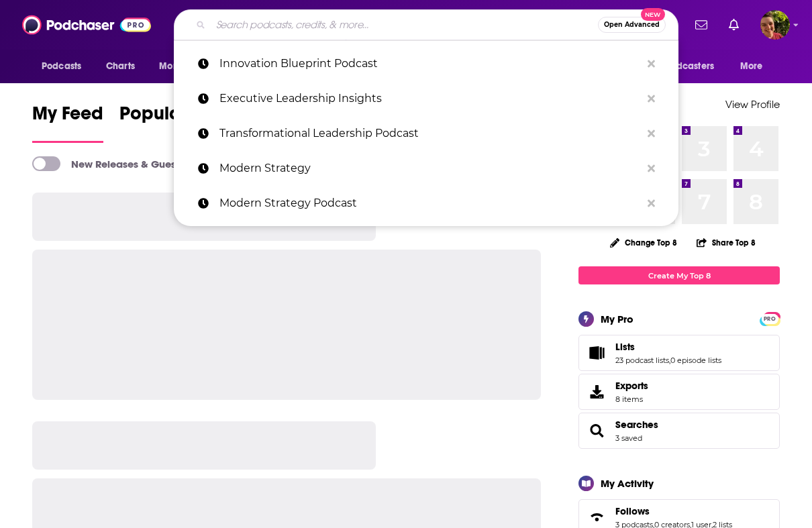 The image size is (812, 528). I want to click on span: 8 items, so click(631, 400).